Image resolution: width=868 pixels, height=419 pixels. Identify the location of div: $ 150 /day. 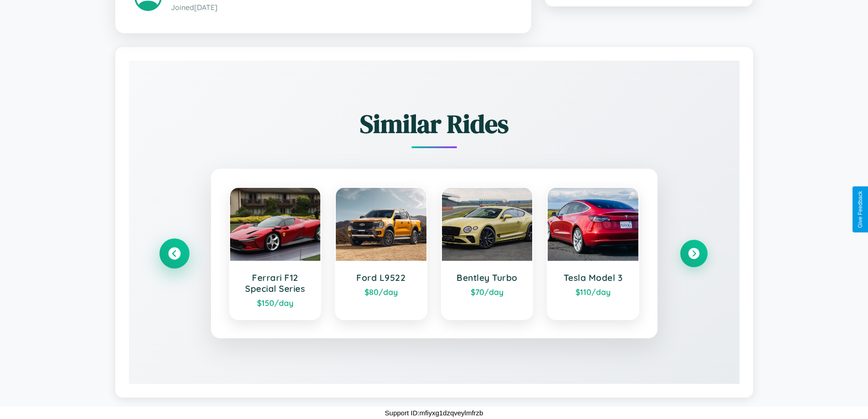
(275, 302).